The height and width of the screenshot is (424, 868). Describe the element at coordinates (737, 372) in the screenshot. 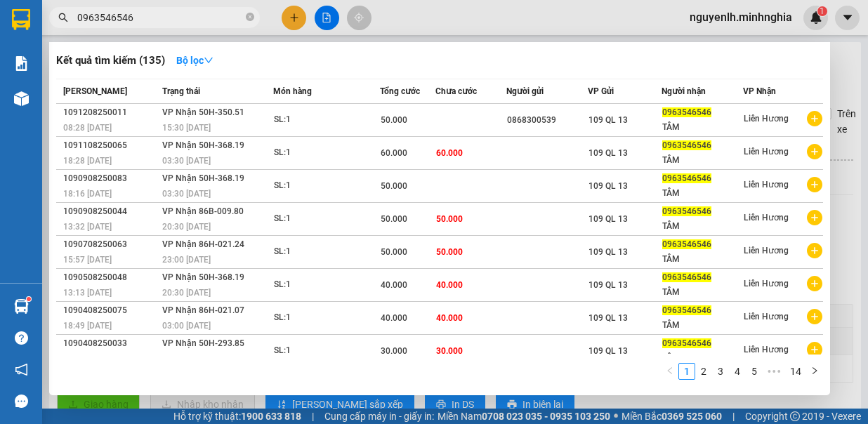

I see `li: 4` at that location.